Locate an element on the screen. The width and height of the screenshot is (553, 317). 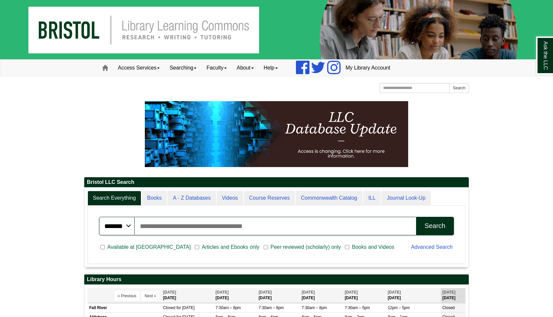
a: Journal Look-Up is located at coordinates (406, 198).